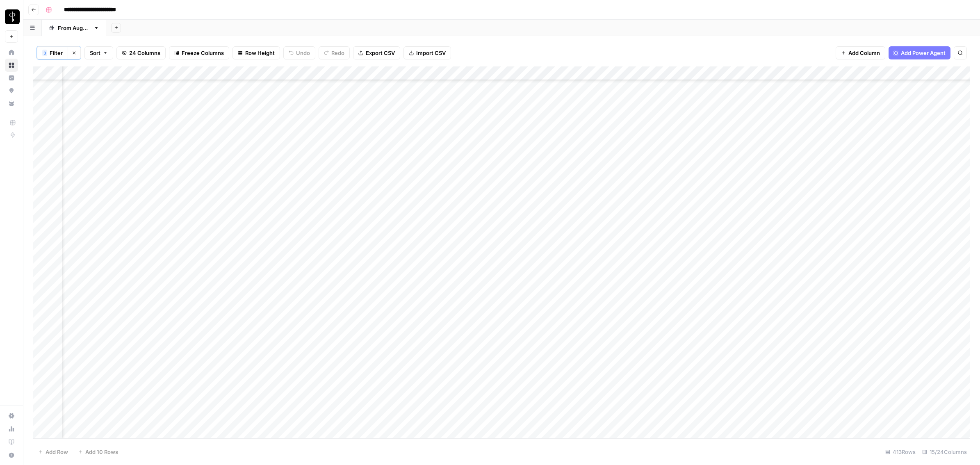 This screenshot has width=980, height=465. What do you see at coordinates (11, 91) in the screenshot?
I see `a: Opportunities` at bounding box center [11, 91].